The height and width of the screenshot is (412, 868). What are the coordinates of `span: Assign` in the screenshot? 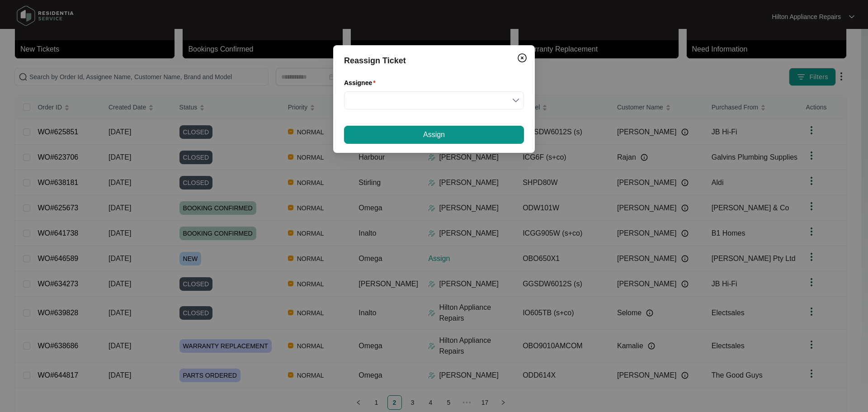 It's located at (434, 135).